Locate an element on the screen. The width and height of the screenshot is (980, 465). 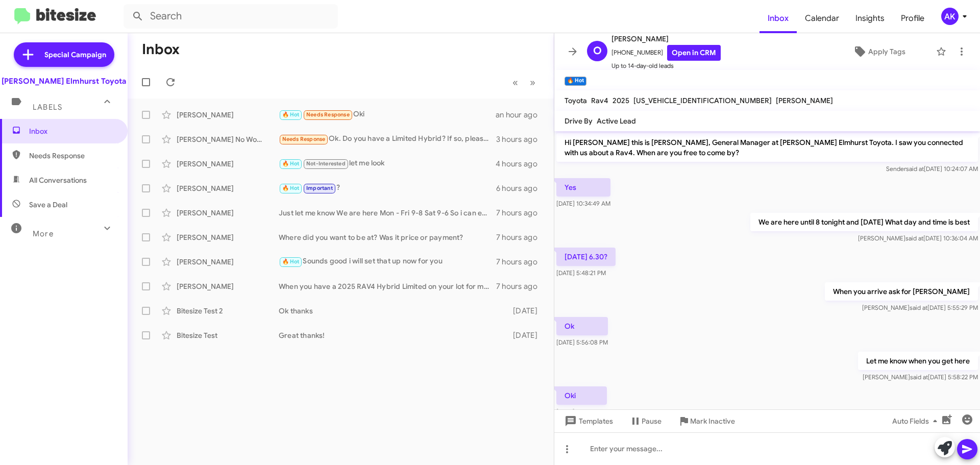
a: Calendar is located at coordinates (822, 18).